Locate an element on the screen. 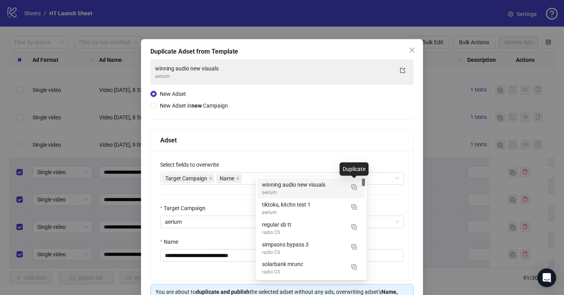 The height and width of the screenshot is (295, 564). div: Adset is located at coordinates (282, 140).